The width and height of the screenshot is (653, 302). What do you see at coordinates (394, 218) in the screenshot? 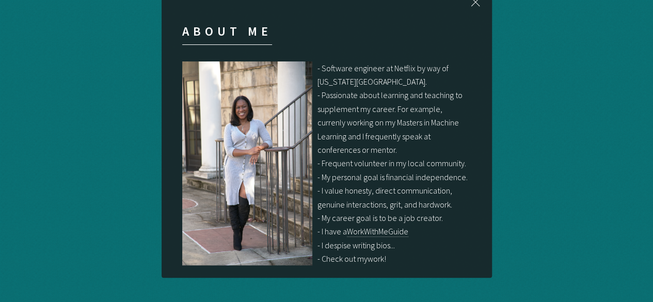
I see `p: - My career goal is to be a job creator.` at bounding box center [394, 218].